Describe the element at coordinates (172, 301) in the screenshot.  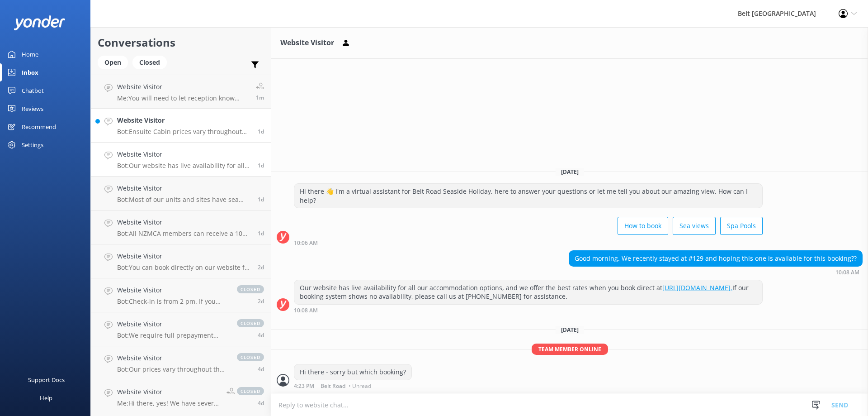
I see `p: Bot: Check-in is from 2 pm. If you would like to check in earlier than 2 pm, please give our frie...` at that location.